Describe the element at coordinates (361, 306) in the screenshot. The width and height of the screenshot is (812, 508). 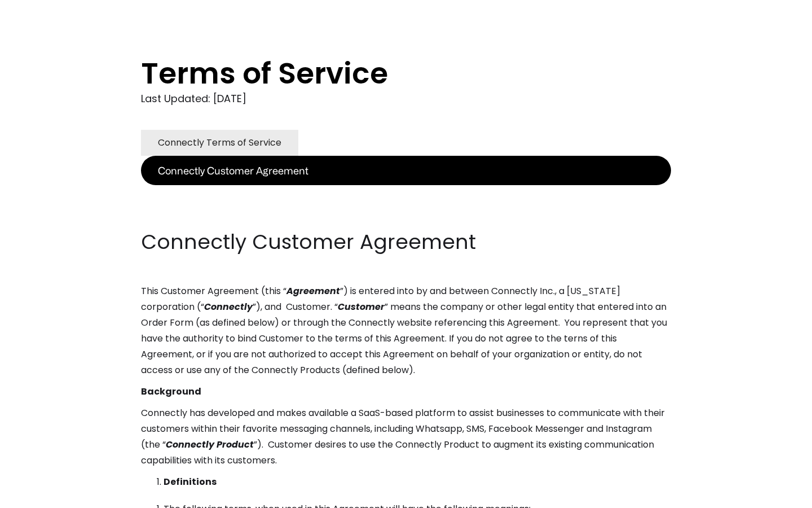
I see `em: Customer` at that location.